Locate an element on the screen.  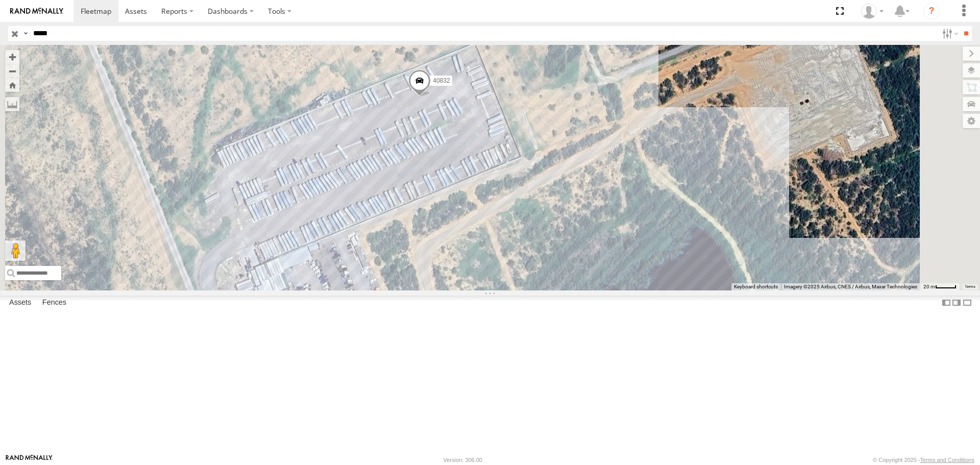
label: Search Filter Options is located at coordinates (949, 33).